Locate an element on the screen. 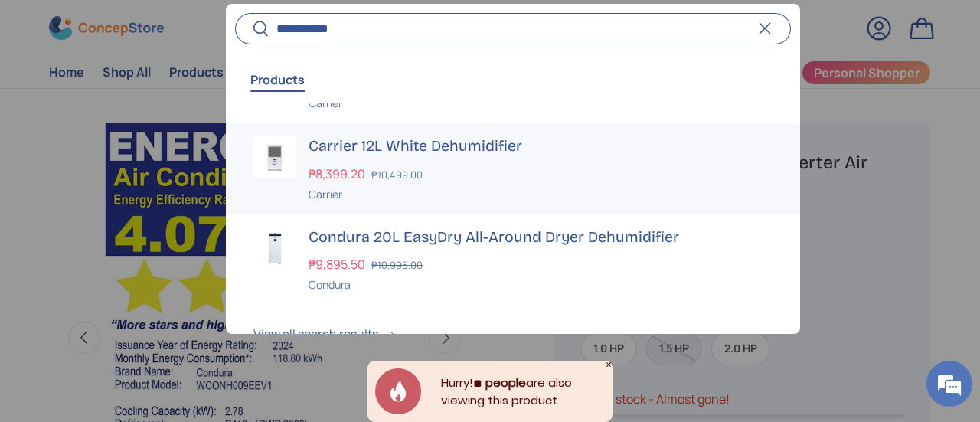 The image size is (980, 422). img: condura-easy-dry-dehumidifier-full-view-concepstore.ph is located at coordinates (275, 248).